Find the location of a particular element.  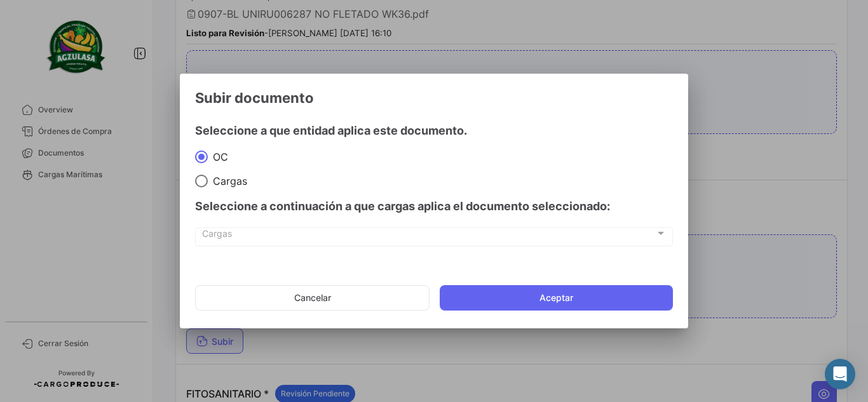

div: Abrir Intercom Messenger is located at coordinates (841, 374).